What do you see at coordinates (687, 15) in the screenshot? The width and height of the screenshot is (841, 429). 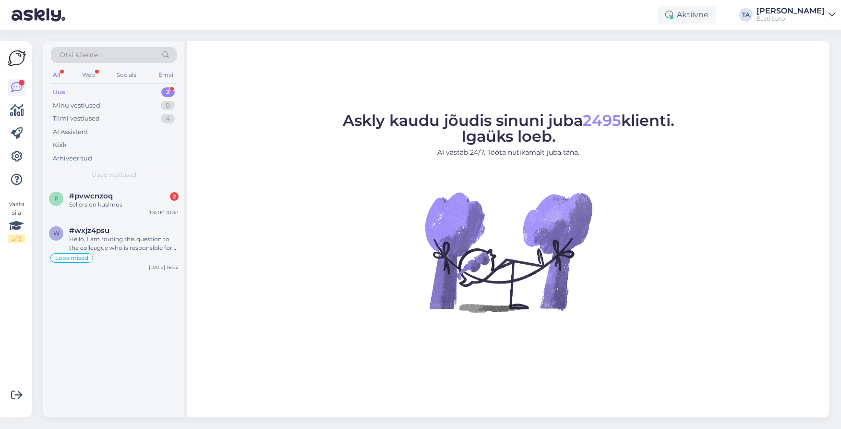 I see `div: Aktiivne` at bounding box center [687, 15].